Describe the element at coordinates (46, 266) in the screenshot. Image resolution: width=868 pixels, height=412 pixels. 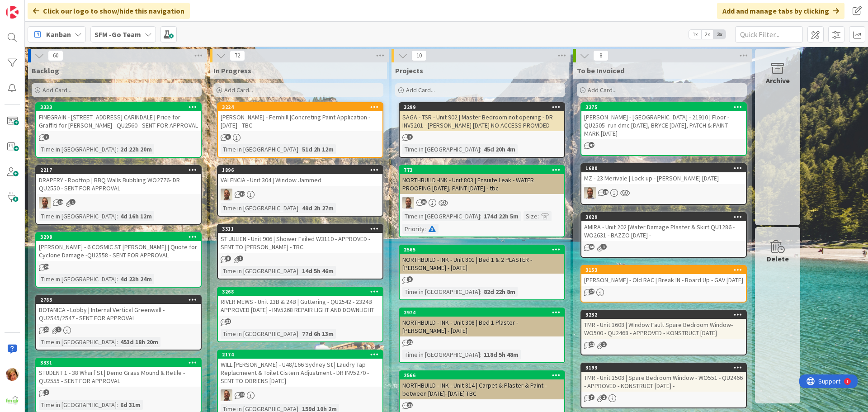
I see `span: 24` at that location.